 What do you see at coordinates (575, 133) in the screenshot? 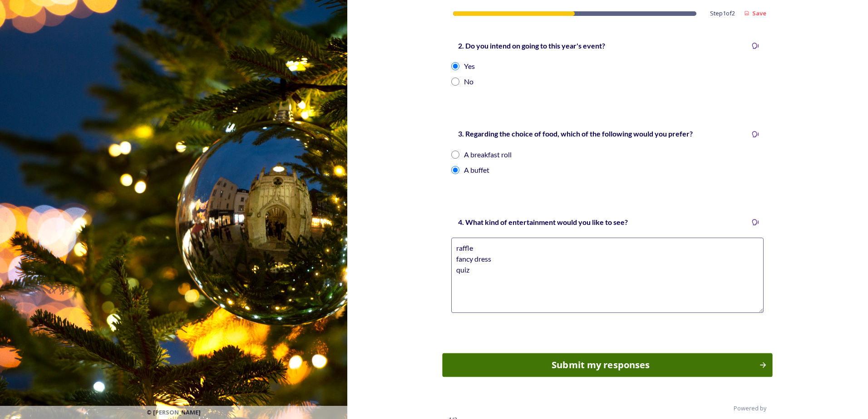
I see `strong: 3. Regarding the choice of food, which of the following would you prefer?` at bounding box center [575, 133].